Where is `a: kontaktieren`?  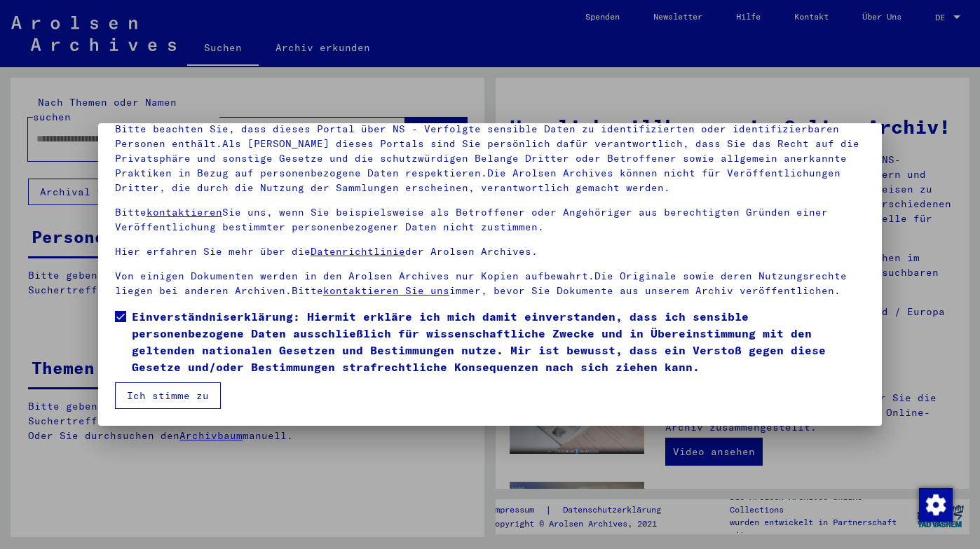
a: kontaktieren is located at coordinates (185, 212).